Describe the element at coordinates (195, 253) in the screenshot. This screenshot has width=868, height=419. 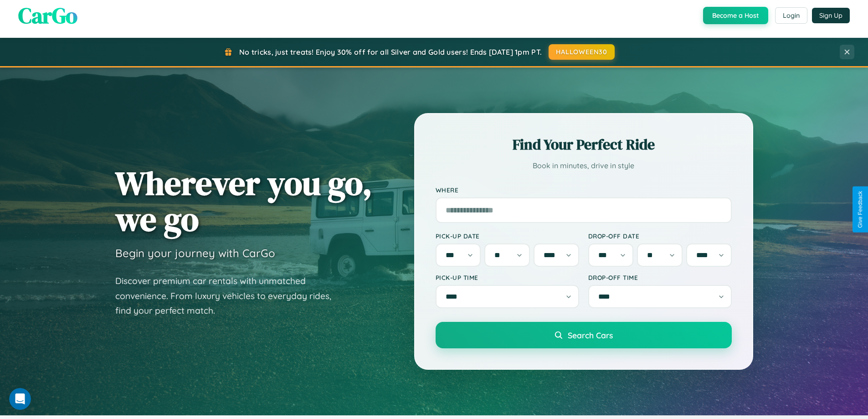
I see `h3: Begin your journey with CarGo` at that location.